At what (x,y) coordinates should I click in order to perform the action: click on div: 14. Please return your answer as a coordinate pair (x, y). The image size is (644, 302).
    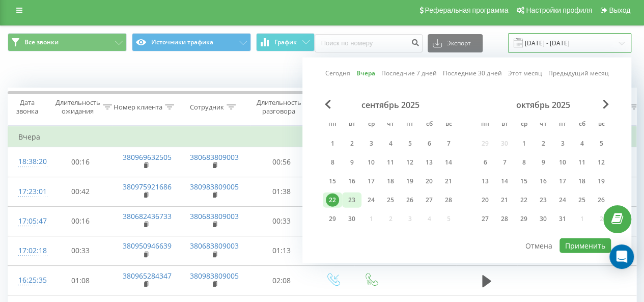
    Looking at the image, I should click on (448, 163).